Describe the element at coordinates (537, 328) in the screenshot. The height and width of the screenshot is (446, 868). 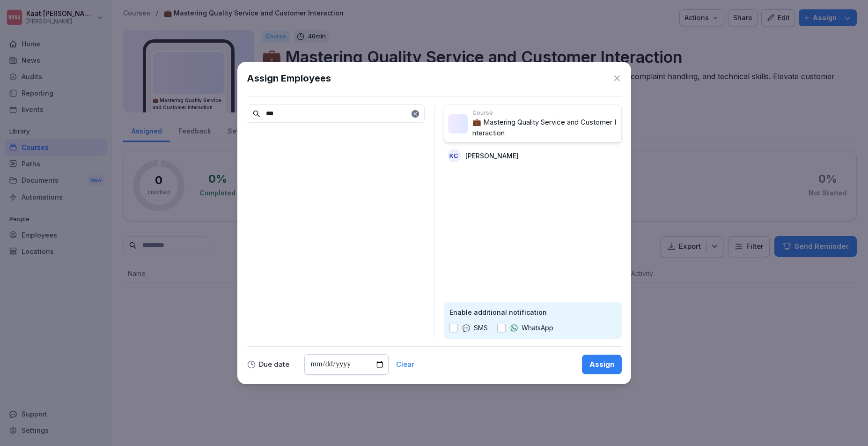
I see `p: WhatsApp` at that location.